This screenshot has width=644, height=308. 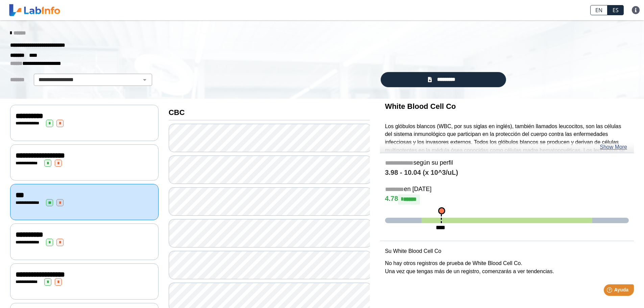 What do you see at coordinates (613, 147) in the screenshot?
I see `a: Show More` at bounding box center [613, 147].